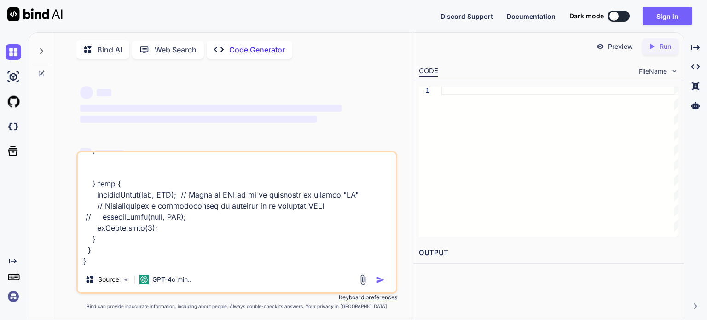 This screenshot has width=707, height=320. I want to click on button: Discord Support, so click(467, 16).